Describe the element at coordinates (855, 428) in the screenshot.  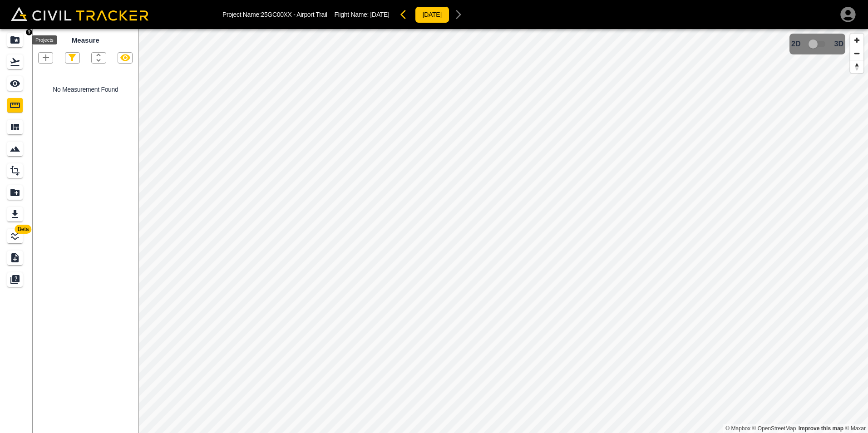
I see `a: Maxar` at that location.